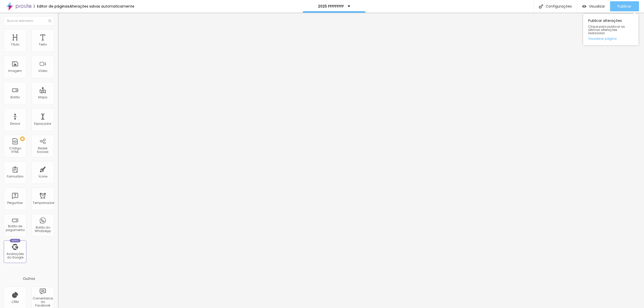 The width and height of the screenshot is (644, 308). I want to click on font: Configurações, so click(559, 6).